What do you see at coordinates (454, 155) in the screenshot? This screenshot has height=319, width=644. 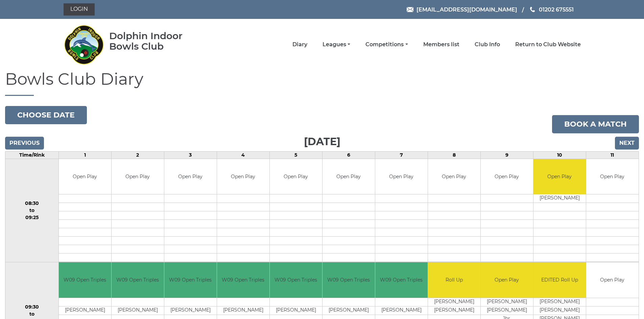 I see `td: 8` at bounding box center [454, 155].